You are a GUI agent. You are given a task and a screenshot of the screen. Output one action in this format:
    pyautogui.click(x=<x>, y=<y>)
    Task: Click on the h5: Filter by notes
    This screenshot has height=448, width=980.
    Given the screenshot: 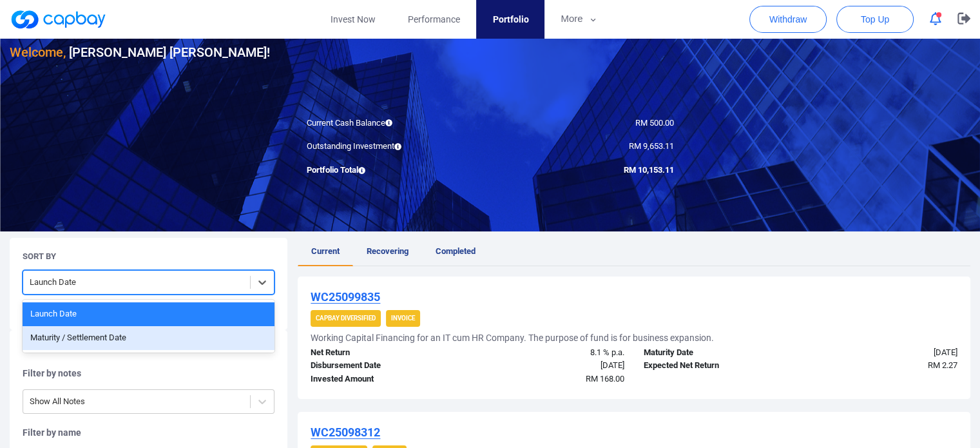 What is the action you would take?
    pyautogui.click(x=148, y=373)
    